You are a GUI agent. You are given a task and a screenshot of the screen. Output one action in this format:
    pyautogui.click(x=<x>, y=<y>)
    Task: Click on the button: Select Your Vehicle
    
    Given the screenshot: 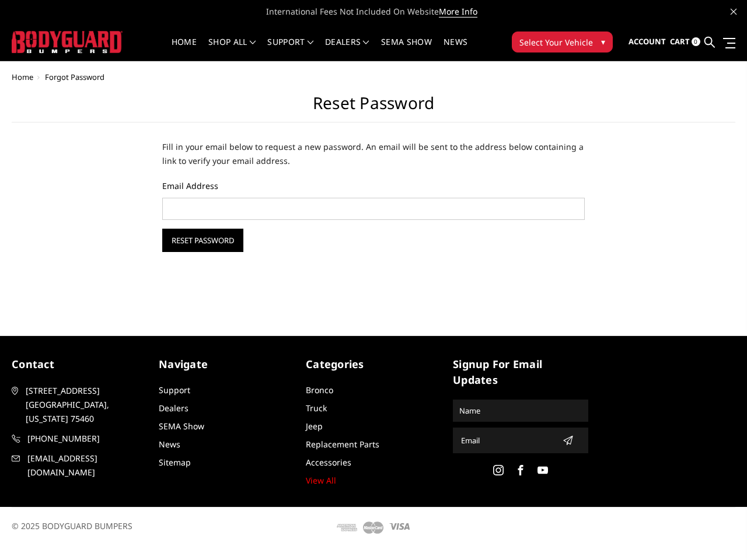 What is the action you would take?
    pyautogui.click(x=562, y=42)
    